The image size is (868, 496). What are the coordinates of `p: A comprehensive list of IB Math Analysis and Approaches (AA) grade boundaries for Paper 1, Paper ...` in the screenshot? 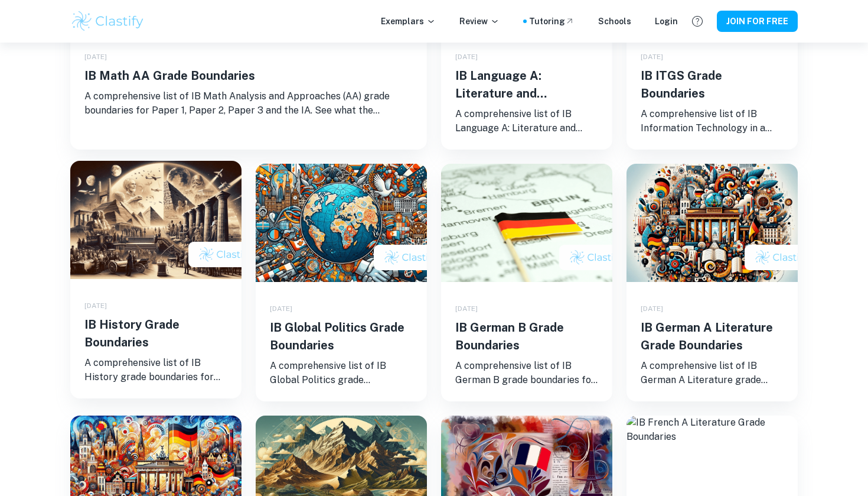 It's located at (249, 104).